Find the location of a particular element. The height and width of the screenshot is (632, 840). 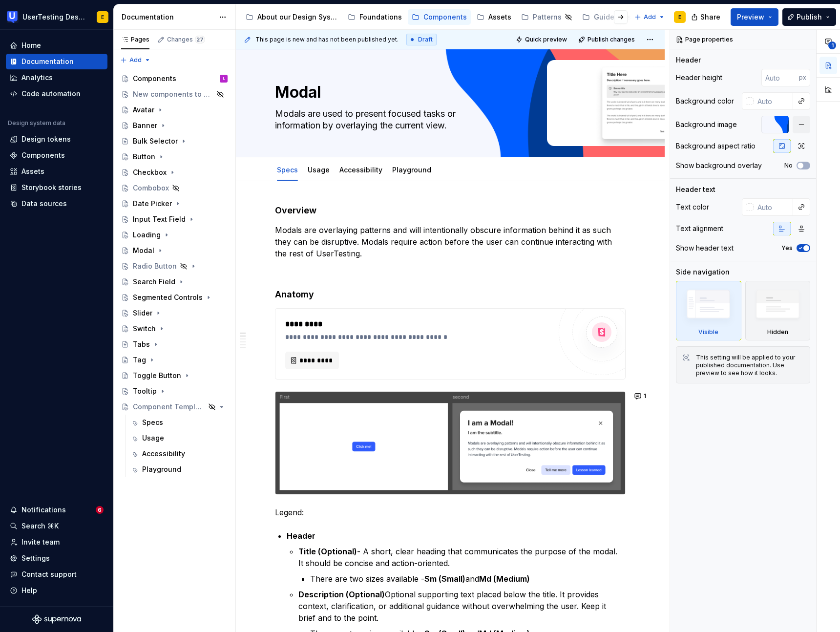

div: Checkbox is located at coordinates (150, 172).